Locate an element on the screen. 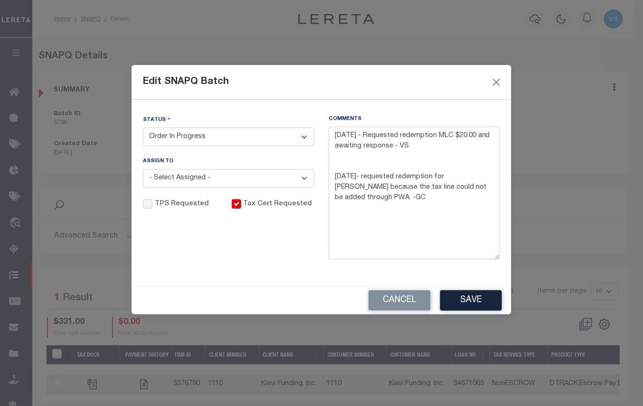  label: Comments is located at coordinates (345, 119).